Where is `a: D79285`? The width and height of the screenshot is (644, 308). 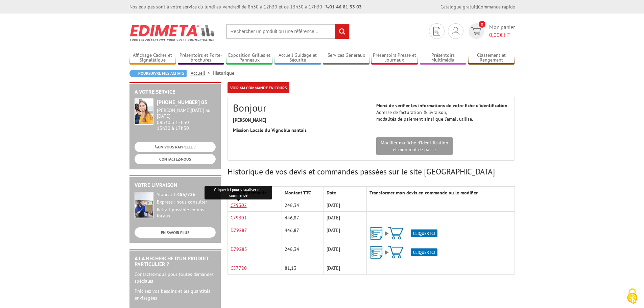 a: D79285 is located at coordinates (239, 249).